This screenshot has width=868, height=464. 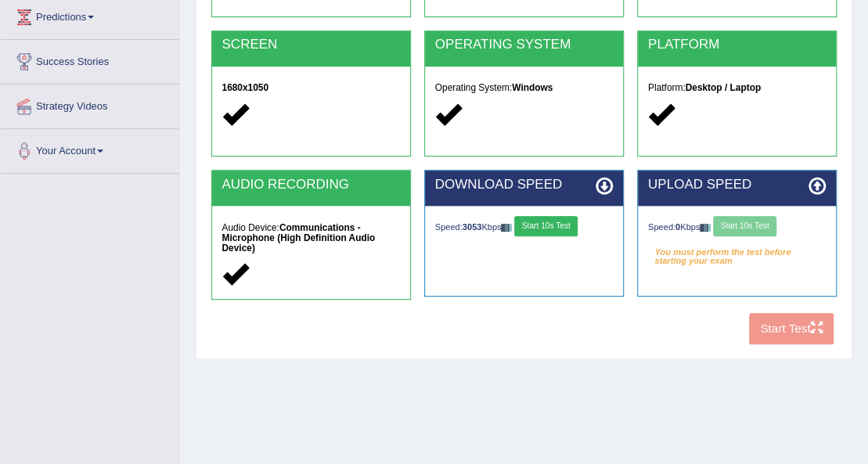 I want to click on strong: 3053, so click(x=472, y=227).